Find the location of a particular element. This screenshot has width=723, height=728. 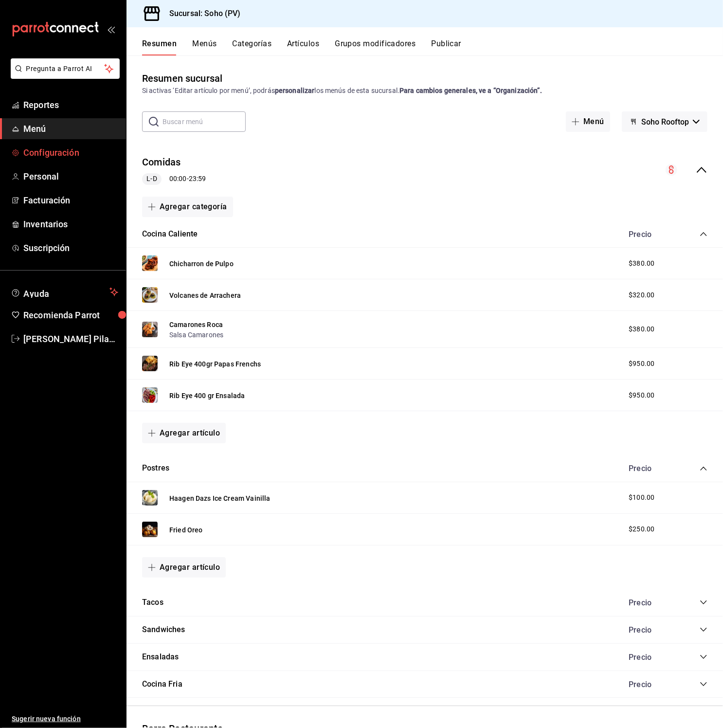

input: Buscar menú is located at coordinates (204, 122).